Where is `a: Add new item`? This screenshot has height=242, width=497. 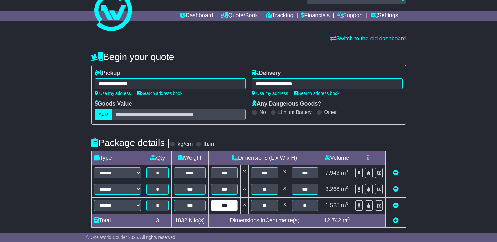
a: Add new item is located at coordinates (396, 221).